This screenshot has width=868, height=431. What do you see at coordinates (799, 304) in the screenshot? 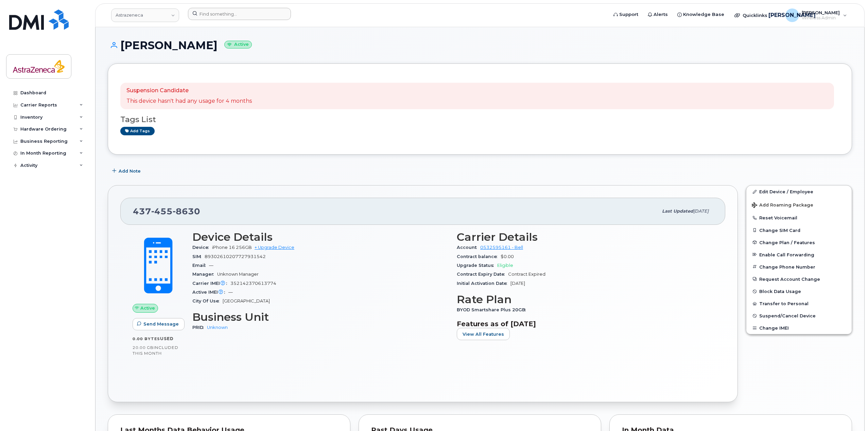
I see `button: Transfer to Personal` at bounding box center [799, 304].